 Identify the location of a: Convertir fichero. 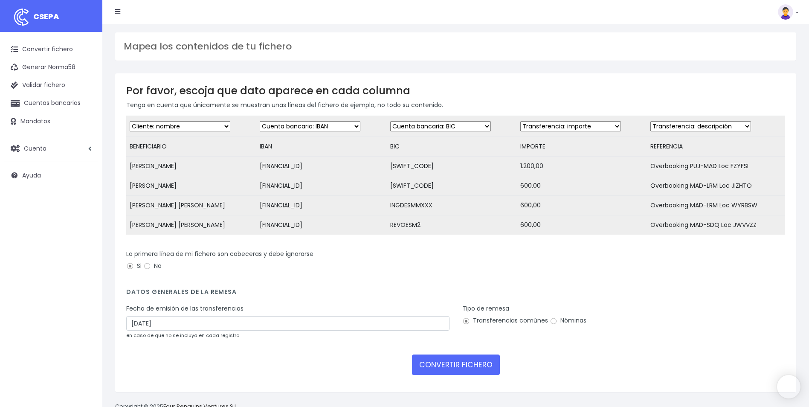
(51, 49).